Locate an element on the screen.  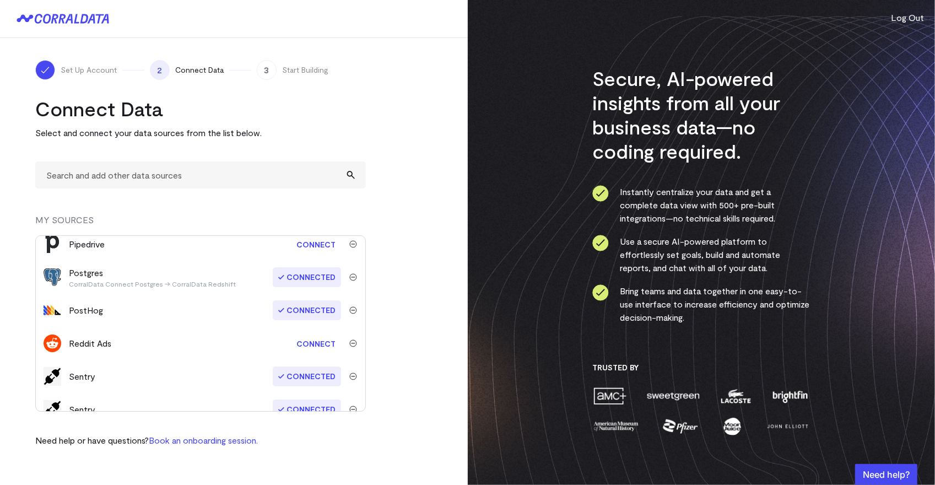
img: pipedrive-222fb891.svg is located at coordinates (52, 244).